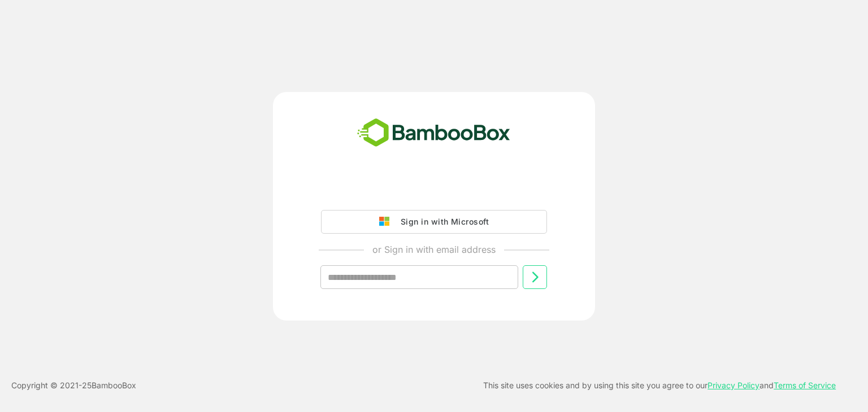 The height and width of the screenshot is (412, 868). I want to click on p: This site uses cookies and by using this site you agree to our and, so click(659, 385).